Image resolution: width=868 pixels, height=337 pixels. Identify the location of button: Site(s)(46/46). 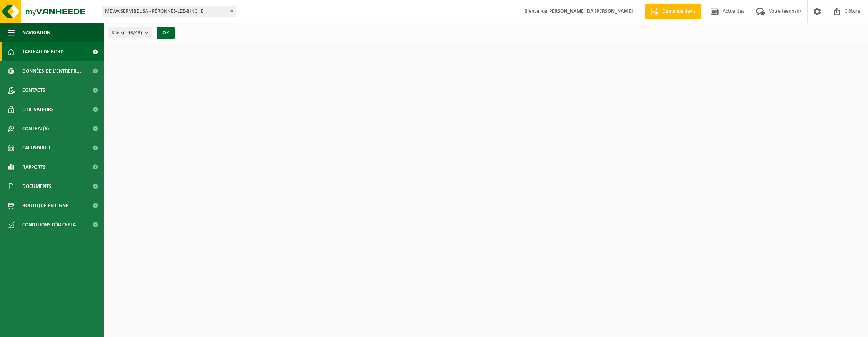
(130, 32).